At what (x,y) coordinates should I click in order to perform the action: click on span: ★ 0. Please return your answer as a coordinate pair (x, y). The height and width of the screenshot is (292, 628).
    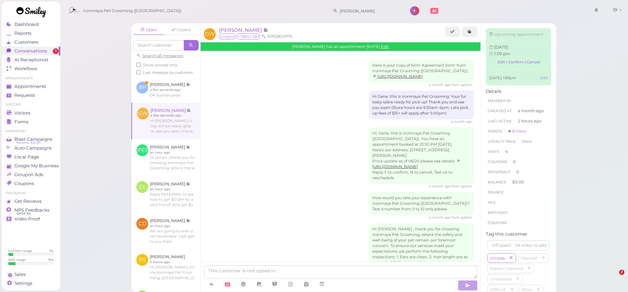
    Looking at the image, I should click on (517, 131).